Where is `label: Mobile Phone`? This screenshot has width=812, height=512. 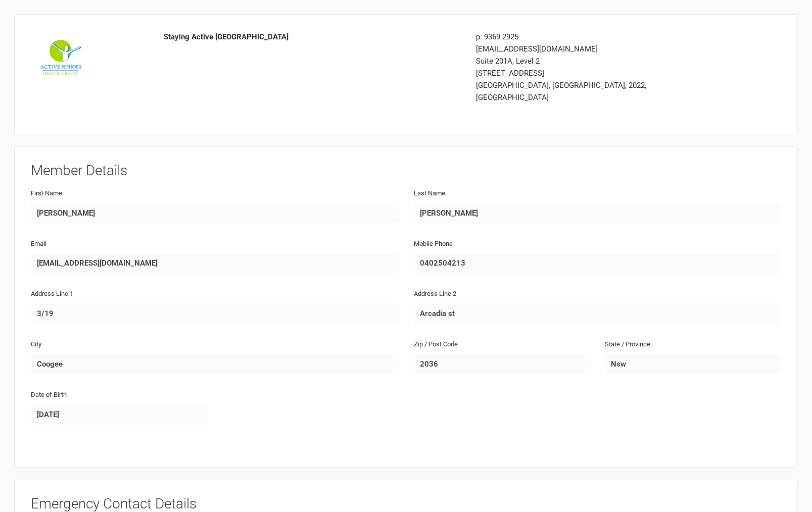
label: Mobile Phone is located at coordinates (433, 244).